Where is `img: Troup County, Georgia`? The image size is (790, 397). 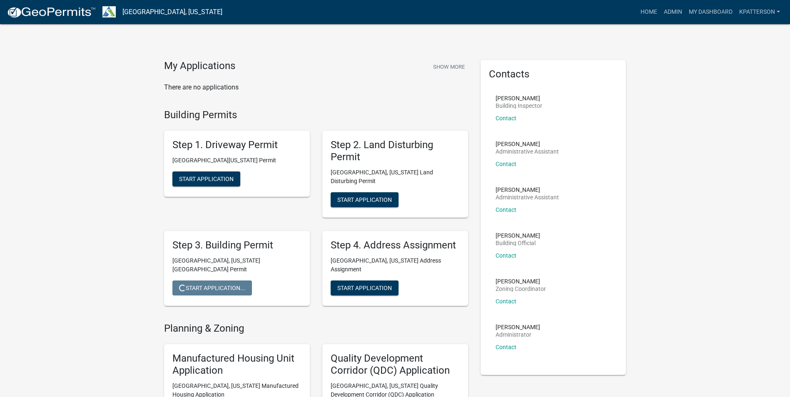
img: Troup County, Georgia is located at coordinates (109, 12).